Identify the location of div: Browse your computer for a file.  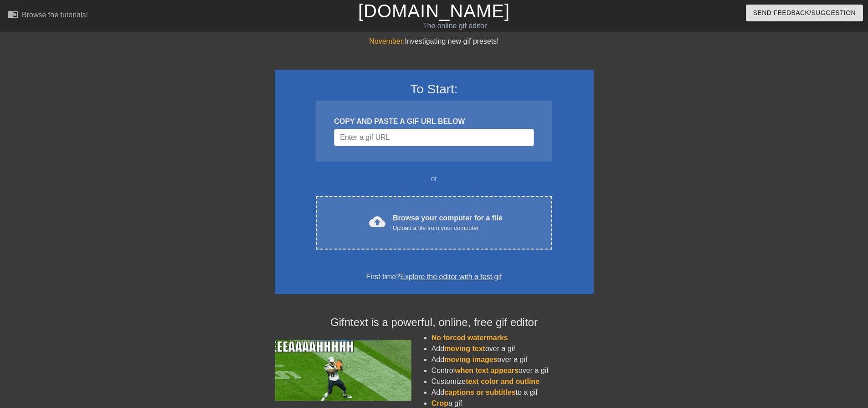
(447, 222).